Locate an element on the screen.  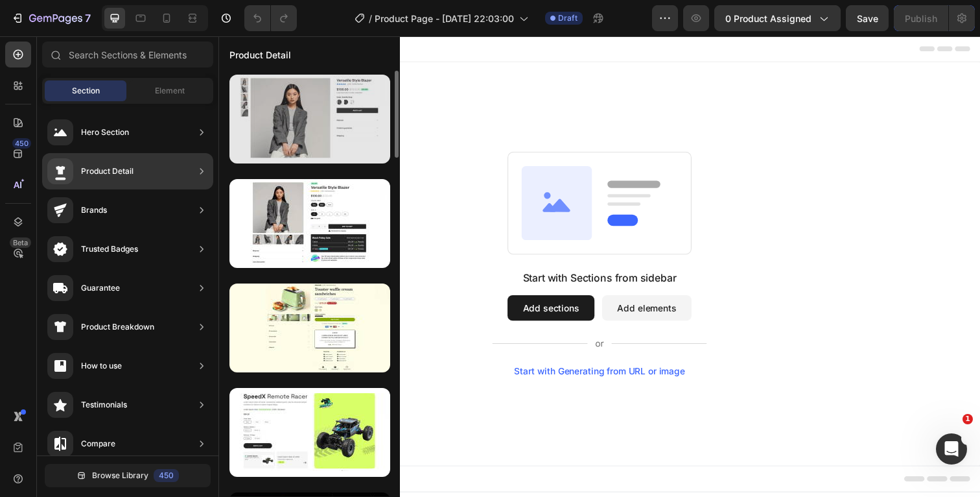
div: Start with Generating from URL or image is located at coordinates (389, 342).